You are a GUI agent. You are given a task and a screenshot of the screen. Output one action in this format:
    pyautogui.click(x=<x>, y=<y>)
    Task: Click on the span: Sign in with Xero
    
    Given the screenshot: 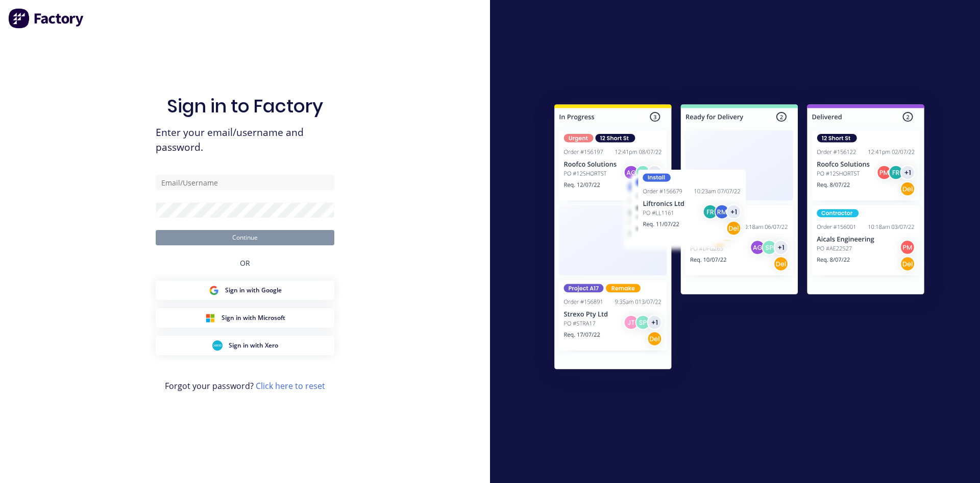 What is the action you would take?
    pyautogui.click(x=253, y=346)
    